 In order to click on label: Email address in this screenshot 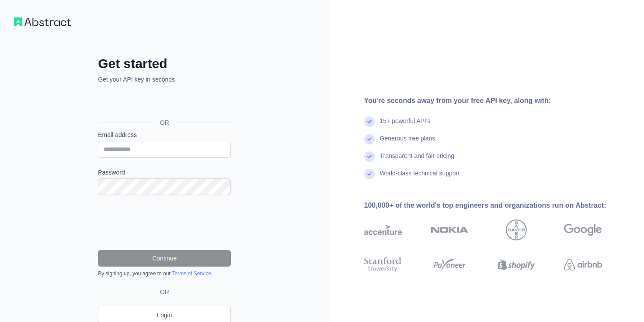, I will do `click(164, 134)`.